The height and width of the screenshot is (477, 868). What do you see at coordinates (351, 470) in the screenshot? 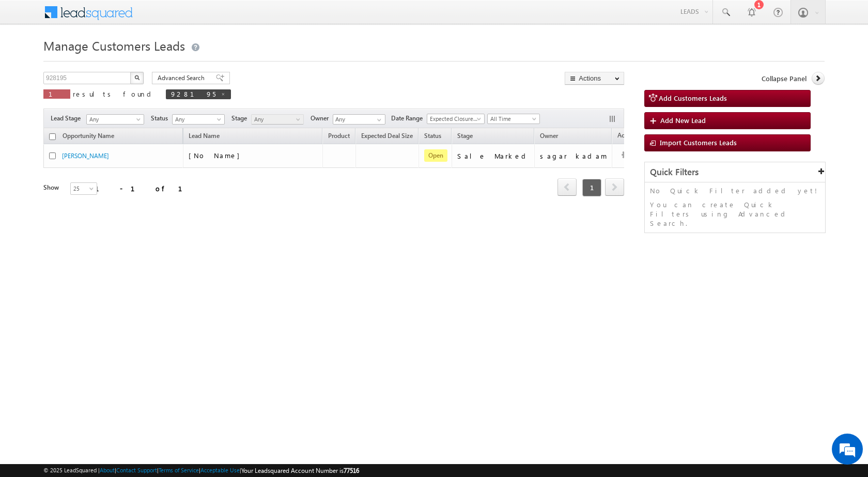
I see `span: 77516` at bounding box center [351, 470].